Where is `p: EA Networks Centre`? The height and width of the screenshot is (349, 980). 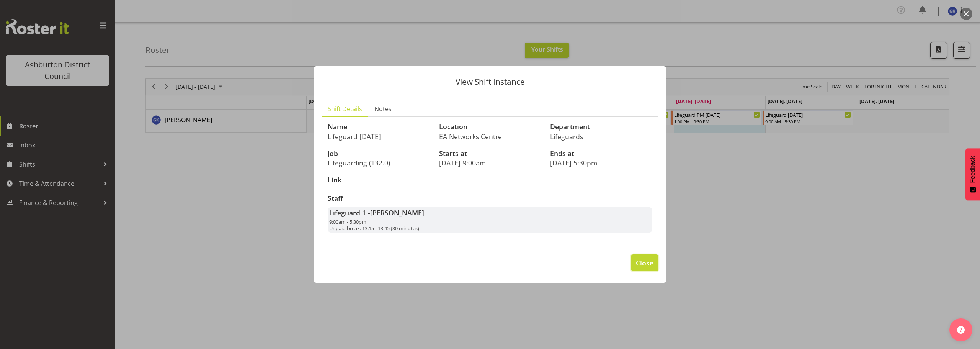 p: EA Networks Centre is located at coordinates (490, 136).